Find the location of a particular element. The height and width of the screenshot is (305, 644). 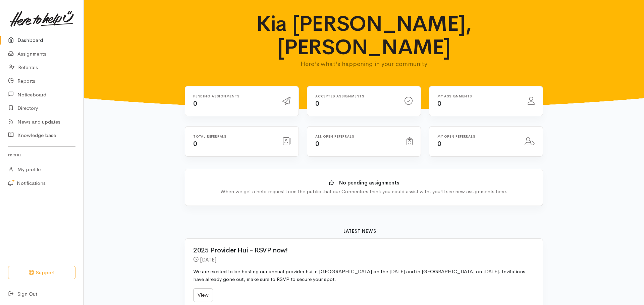

h6: Accepted assignments is located at coordinates (356, 96).